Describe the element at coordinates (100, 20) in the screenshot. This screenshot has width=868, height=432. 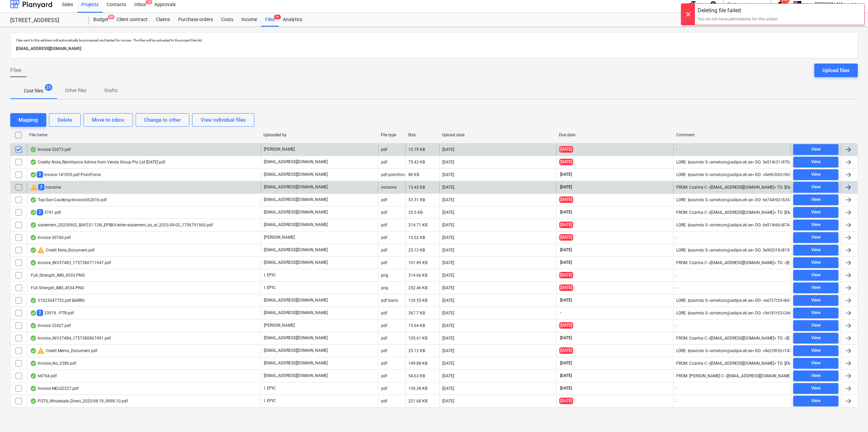
I see `a: Budget9+` at that location.